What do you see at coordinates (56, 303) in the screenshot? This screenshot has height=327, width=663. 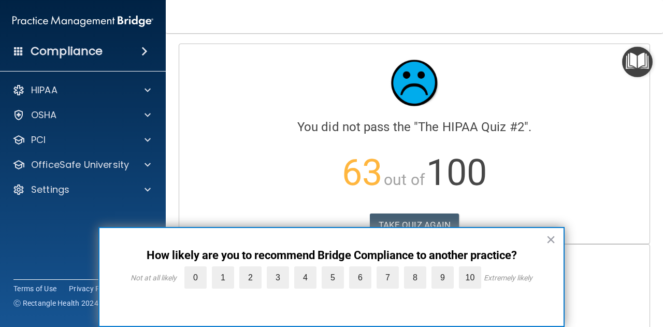 I see `span: Ⓒ Rectangle Health 2024` at bounding box center [56, 303].